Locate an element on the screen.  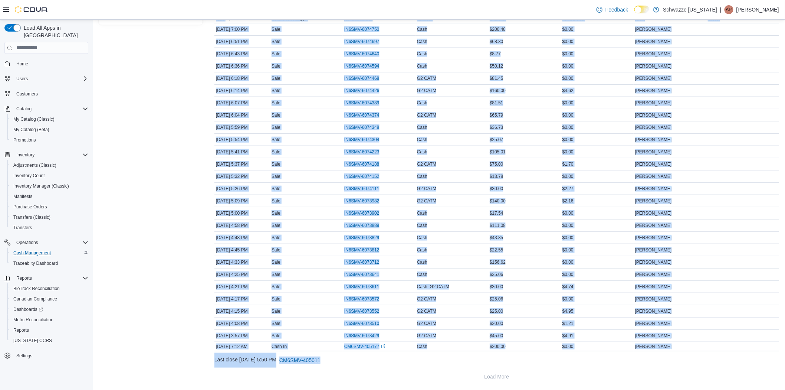
svg: External link is located at coordinates (383, 346).